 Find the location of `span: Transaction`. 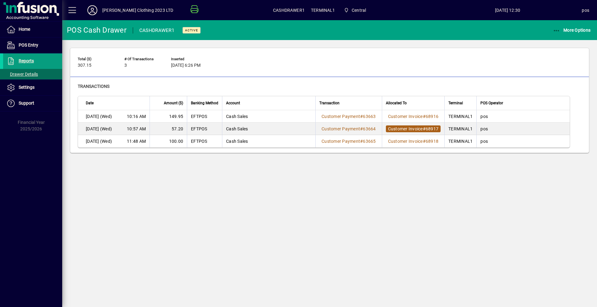

span: Transaction is located at coordinates (329, 103).